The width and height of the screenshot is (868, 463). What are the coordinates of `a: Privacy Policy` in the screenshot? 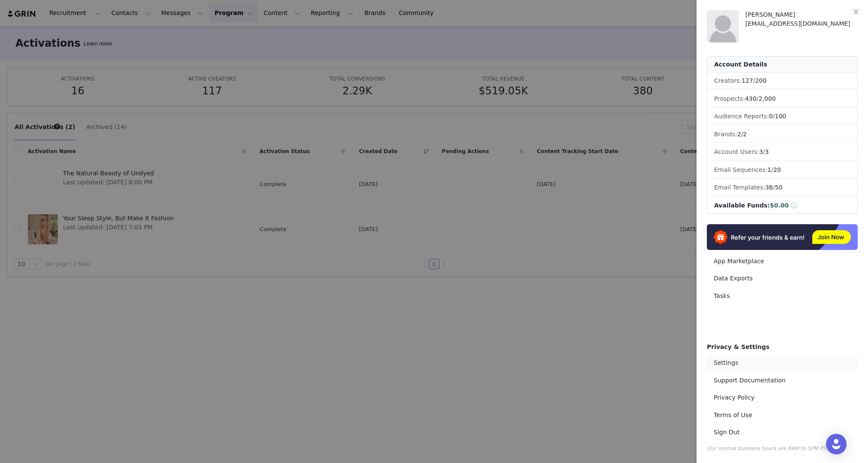 It's located at (782, 397).